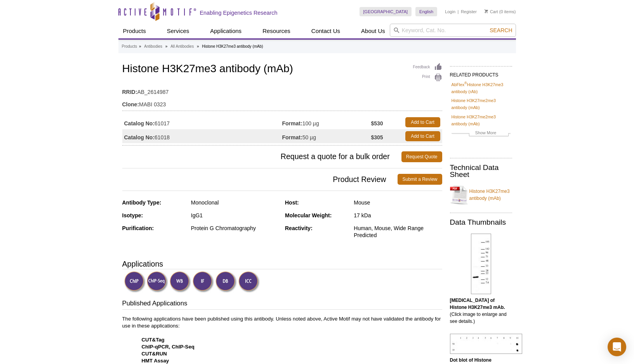  Describe the element at coordinates (292, 203) in the screenshot. I see `strong: Host:` at that location.